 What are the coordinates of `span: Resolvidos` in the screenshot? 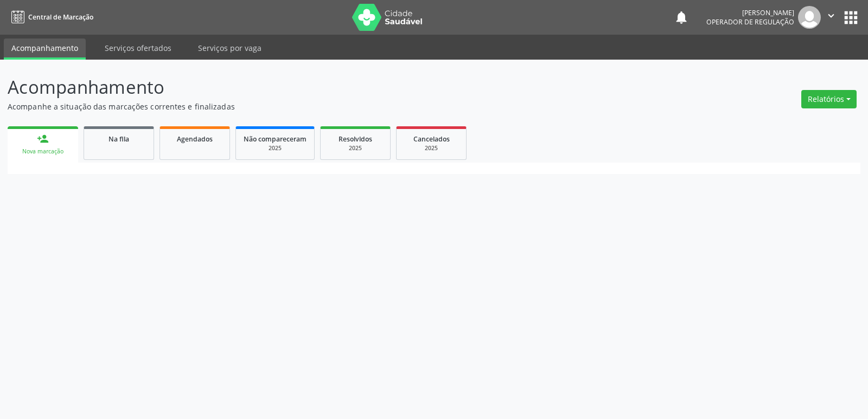 It's located at (355, 139).